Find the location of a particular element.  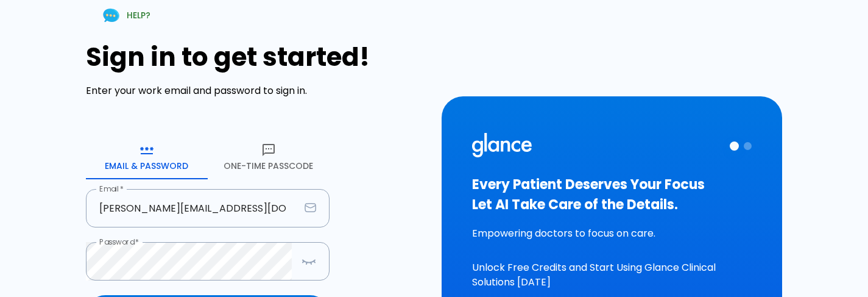

button: Email & Password is located at coordinates (147, 158).